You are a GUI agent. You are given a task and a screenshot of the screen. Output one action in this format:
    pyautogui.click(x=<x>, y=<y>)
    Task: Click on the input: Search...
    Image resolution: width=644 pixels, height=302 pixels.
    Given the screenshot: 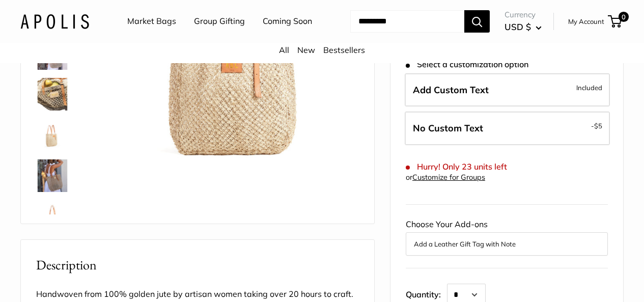 What is the action you would take?
    pyautogui.click(x=407, y=21)
    